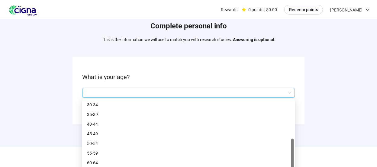 This screenshot has width=377, height=167. I want to click on strong: Answering is optional., so click(254, 40).